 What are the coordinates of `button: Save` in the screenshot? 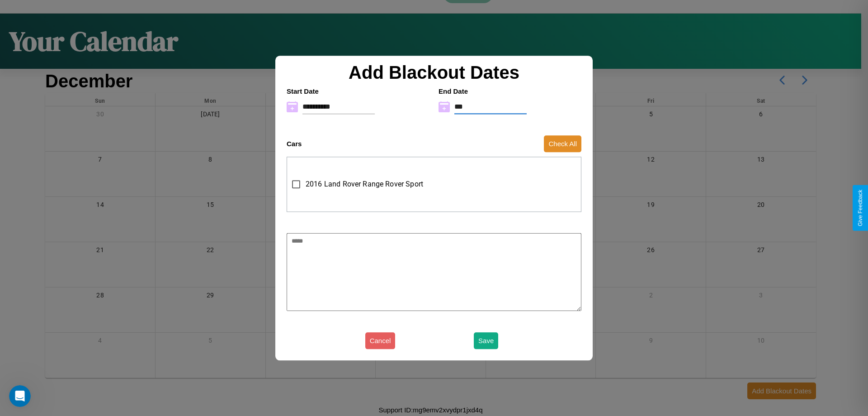 It's located at (486, 340).